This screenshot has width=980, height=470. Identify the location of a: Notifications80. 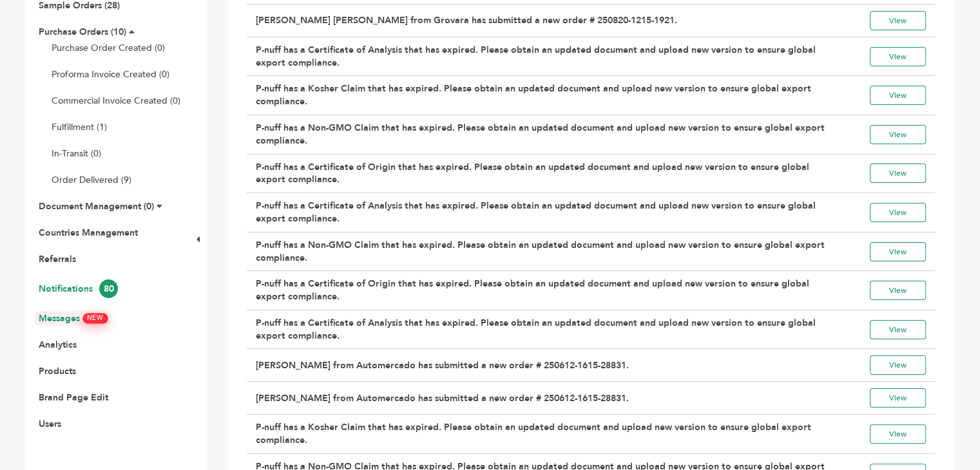
(78, 288).